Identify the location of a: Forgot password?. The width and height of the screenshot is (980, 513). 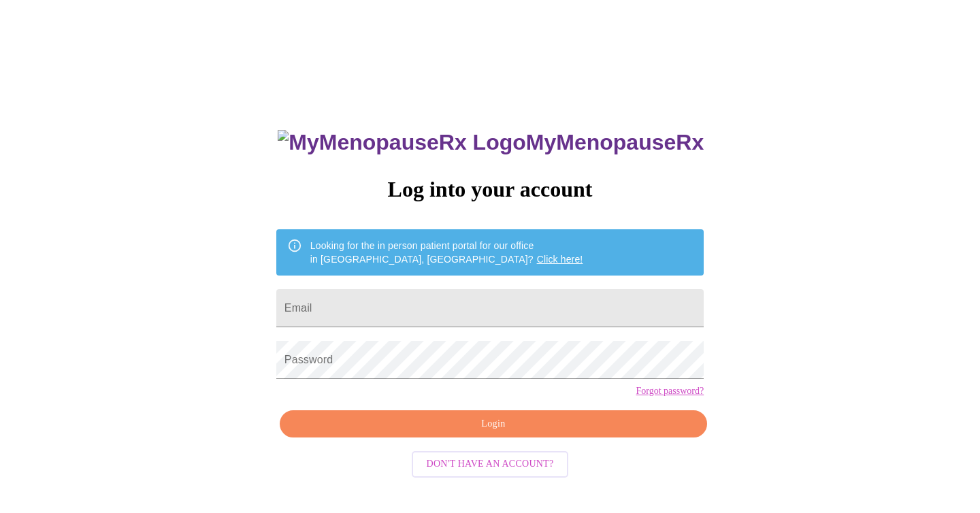
(670, 392).